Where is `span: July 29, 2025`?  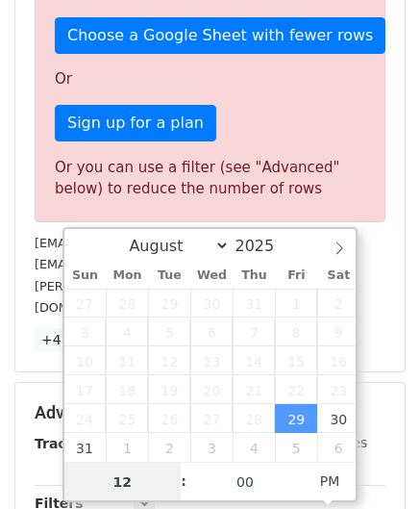
span: July 29, 2025 is located at coordinates (170, 303).